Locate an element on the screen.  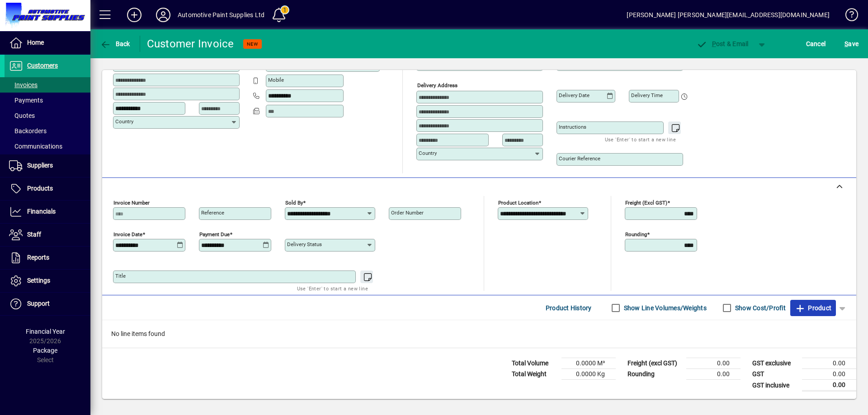
mat-label: Invoice number is located at coordinates (131, 203).